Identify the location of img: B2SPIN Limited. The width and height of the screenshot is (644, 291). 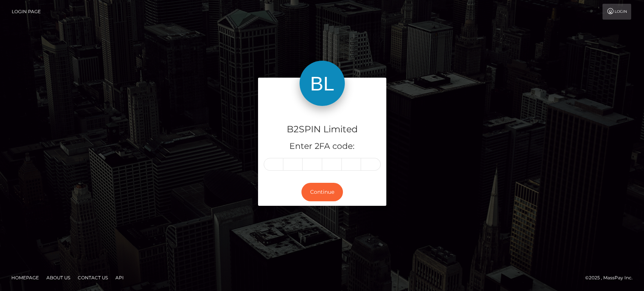
(322, 83).